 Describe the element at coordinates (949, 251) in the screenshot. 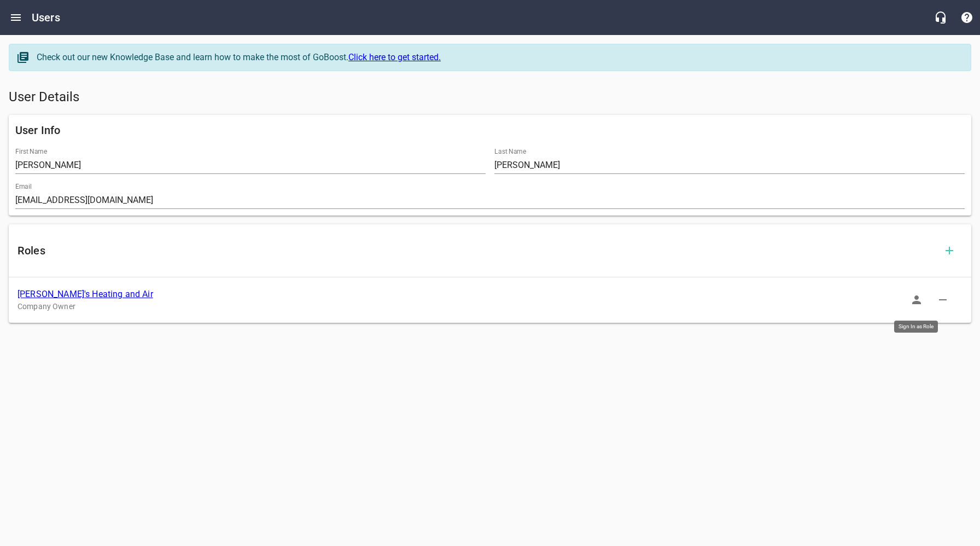

I see `button: Add Role` at that location.